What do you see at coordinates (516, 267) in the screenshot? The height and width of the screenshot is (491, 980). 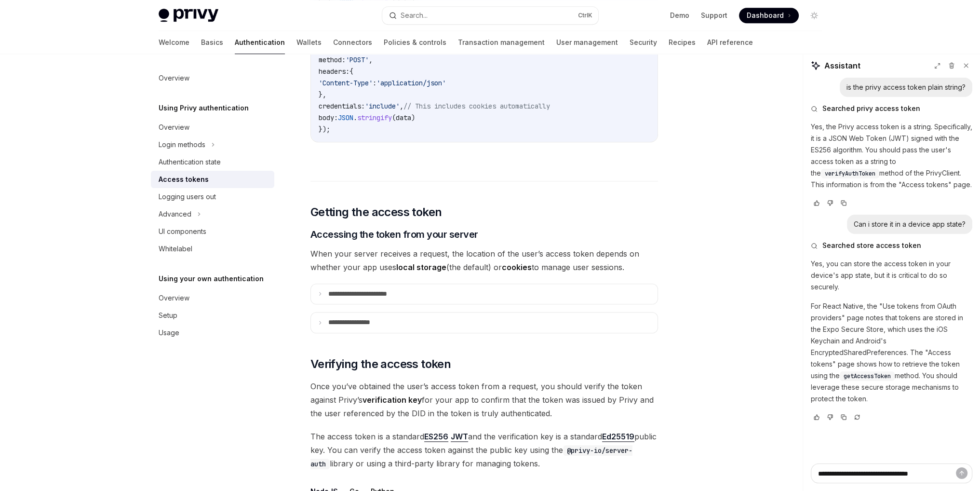 I see `strong: cookies` at bounding box center [516, 267].